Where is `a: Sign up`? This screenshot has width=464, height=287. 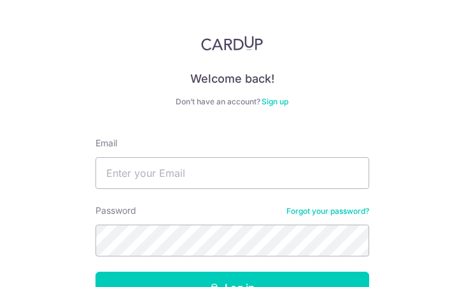 a: Sign up is located at coordinates (275, 101).